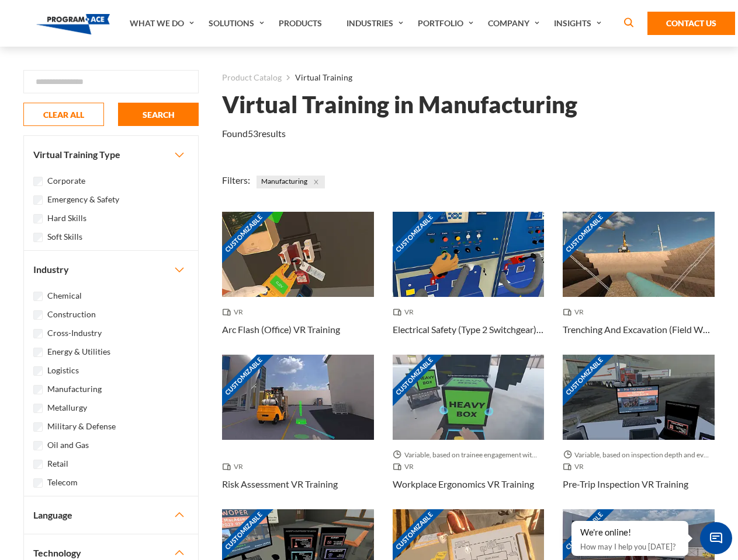 This screenshot has width=738, height=560. Describe the element at coordinates (64, 114) in the screenshot. I see `button: CLEAR ALL` at that location.